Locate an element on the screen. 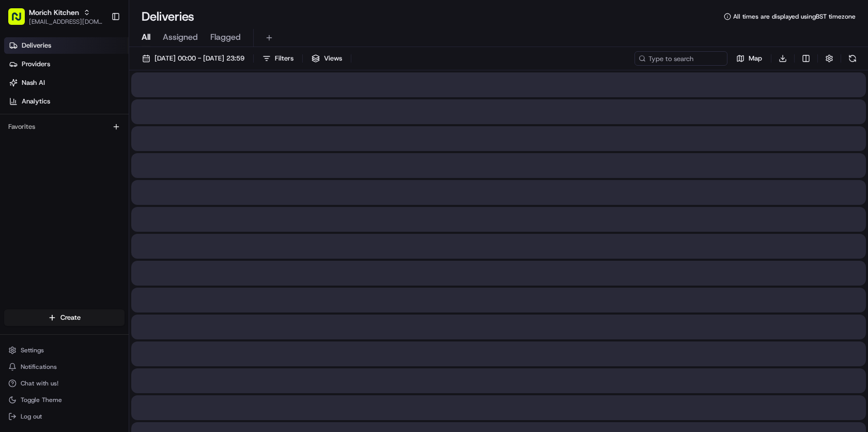 Image resolution: width=868 pixels, height=432 pixels. h1: Deliveries is located at coordinates (168, 17).